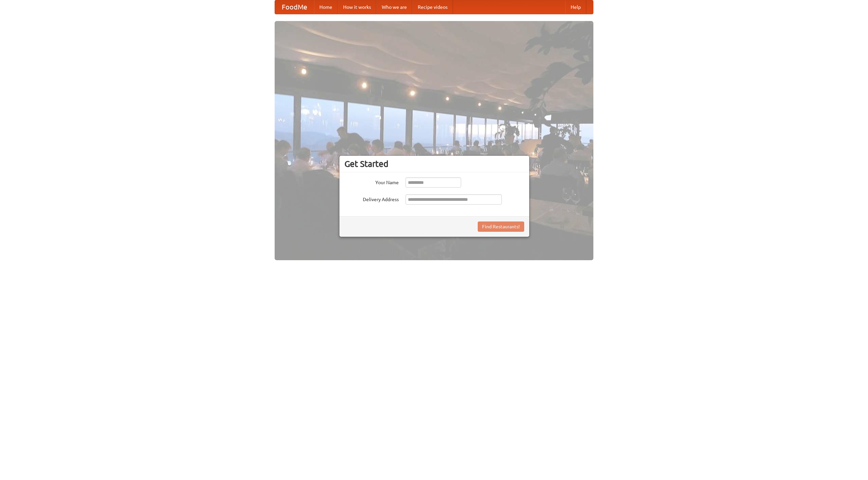 The width and height of the screenshot is (868, 480). Describe the element at coordinates (576, 7) in the screenshot. I see `a: Help` at that location.